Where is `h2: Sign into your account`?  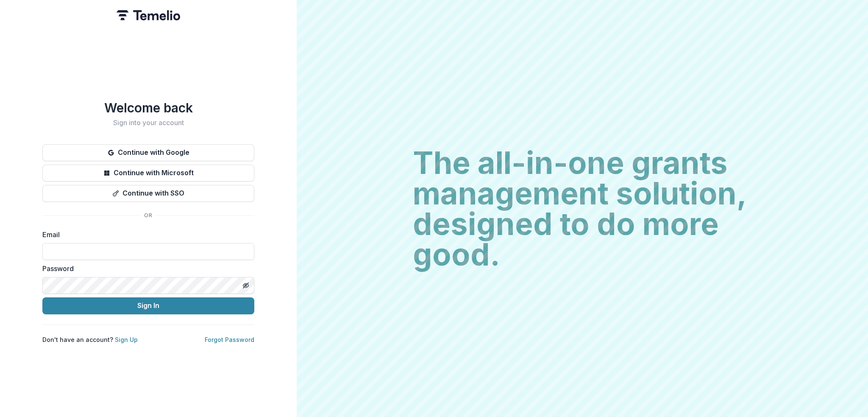 h2: Sign into your account is located at coordinates (148, 123).